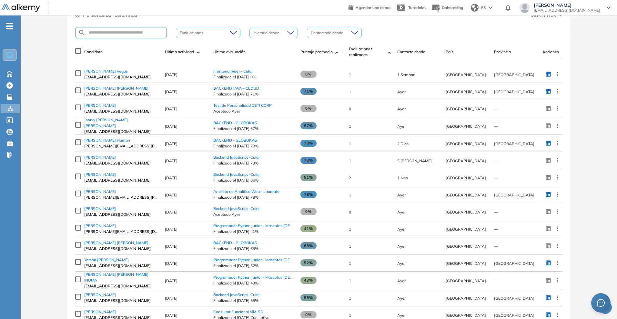 The image size is (617, 319). Describe the element at coordinates (448, 8) in the screenshot. I see `button: Onboarding` at that location.